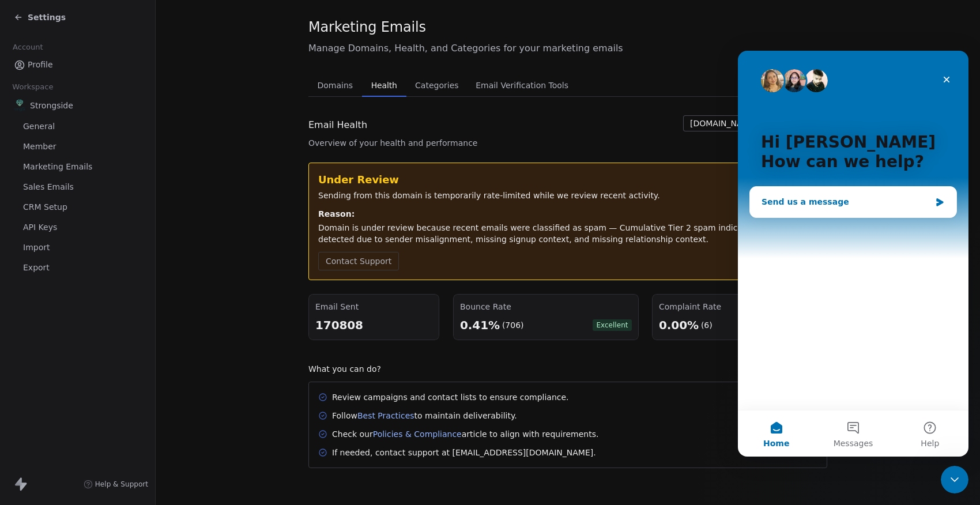 This screenshot has width=980, height=505. I want to click on div: Close, so click(209, 28).